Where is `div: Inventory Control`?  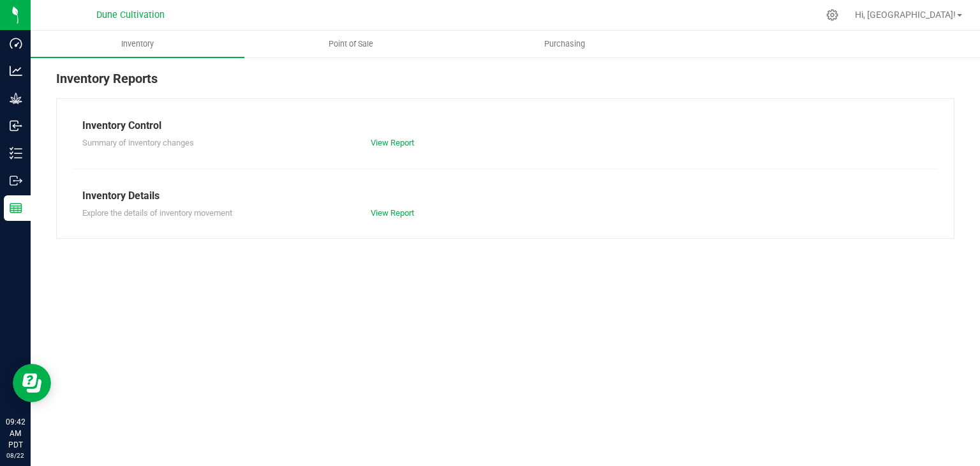 div: Inventory Control is located at coordinates (505, 125).